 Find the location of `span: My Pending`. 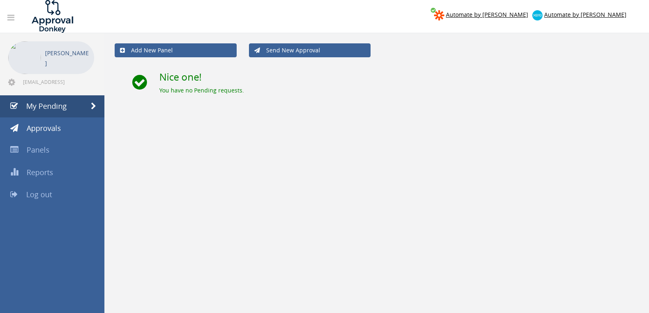

span: My Pending is located at coordinates (46, 106).